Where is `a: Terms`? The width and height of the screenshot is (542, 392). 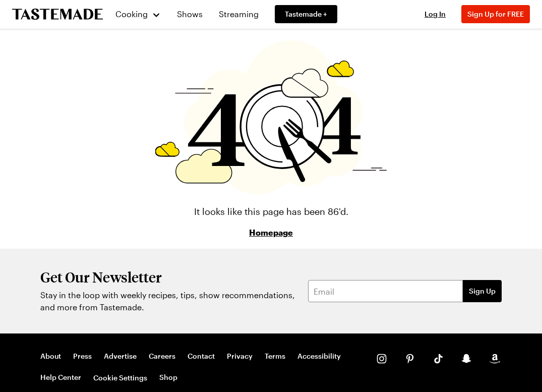
a: Terms is located at coordinates (275, 356).